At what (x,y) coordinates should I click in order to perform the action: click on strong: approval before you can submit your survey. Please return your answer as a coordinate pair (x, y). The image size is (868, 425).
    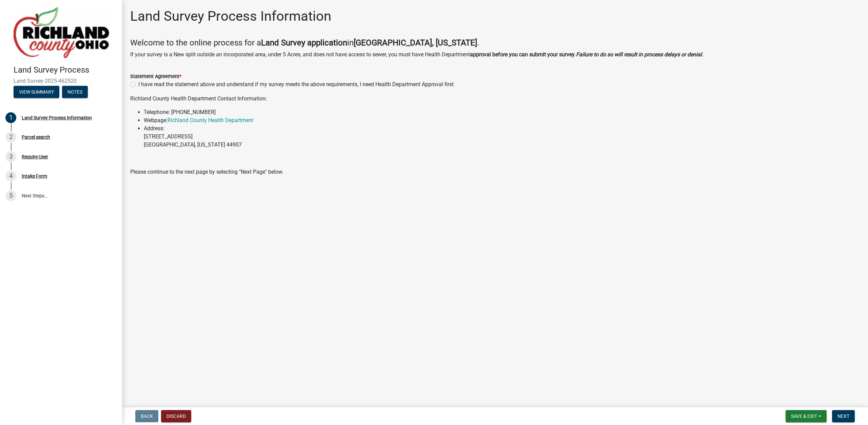
    Looking at the image, I should click on (522, 54).